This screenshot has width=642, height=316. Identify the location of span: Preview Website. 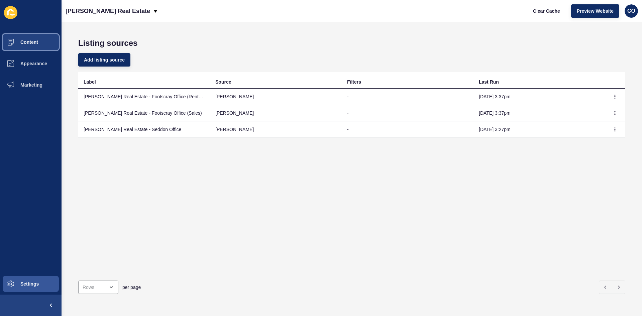
(595, 11).